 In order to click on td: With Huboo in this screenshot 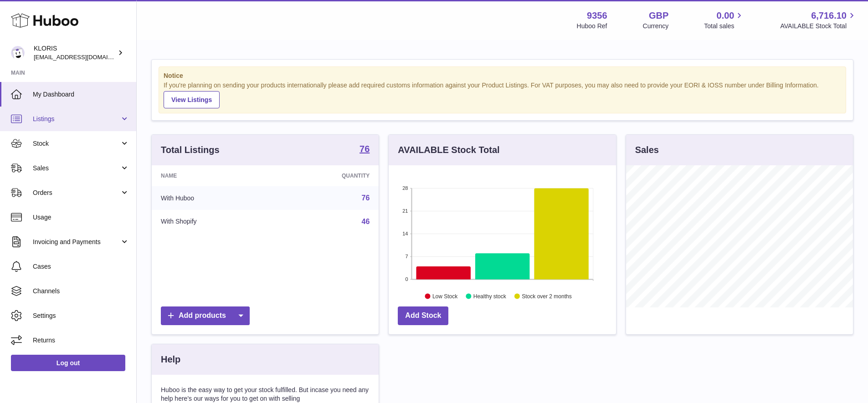, I will do `click(213, 198)`.